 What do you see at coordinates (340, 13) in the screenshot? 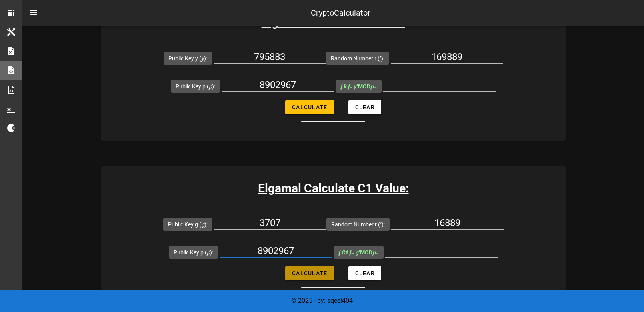
I see `div: CryptoCalculator` at bounding box center [340, 13].